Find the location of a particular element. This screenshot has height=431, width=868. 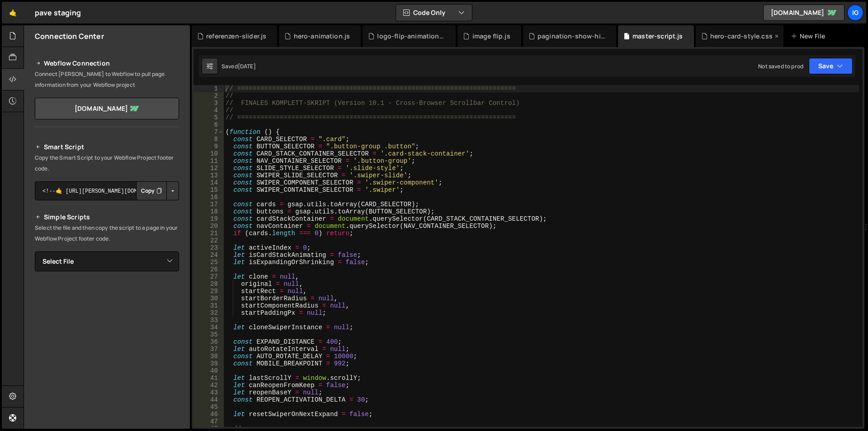

div: Saved is located at coordinates (238, 66).